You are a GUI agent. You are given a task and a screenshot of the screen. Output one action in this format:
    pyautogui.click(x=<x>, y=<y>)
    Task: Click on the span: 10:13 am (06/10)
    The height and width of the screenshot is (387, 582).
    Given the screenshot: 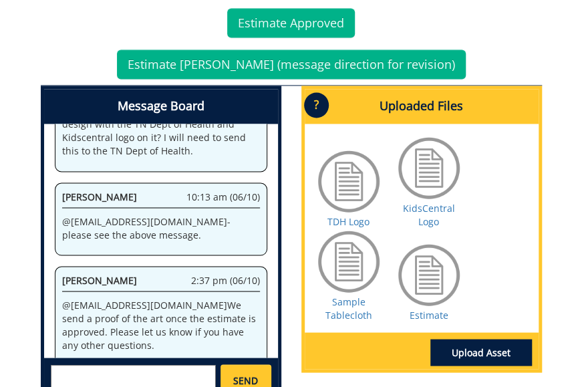 What is the action you would take?
    pyautogui.click(x=223, y=196)
    